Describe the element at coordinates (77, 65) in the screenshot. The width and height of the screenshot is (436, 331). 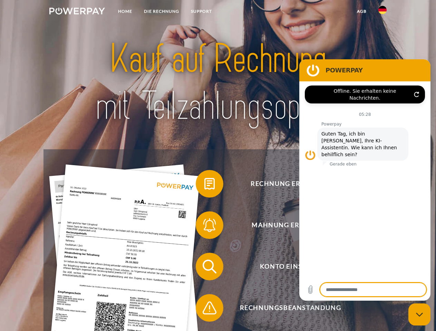
I see `p: Powerpay` at that location.